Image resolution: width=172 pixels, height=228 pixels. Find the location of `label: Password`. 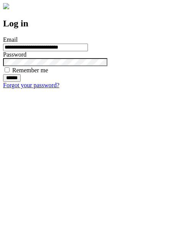

label: Password is located at coordinates (15, 54).